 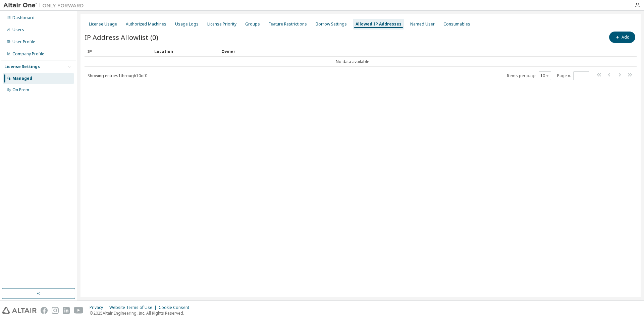 I want to click on div: Owner, so click(x=419, y=51).